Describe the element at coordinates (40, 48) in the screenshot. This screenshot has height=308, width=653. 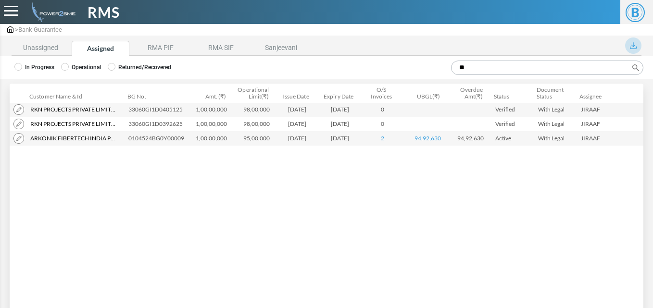
I see `li: Unassigned` at that location.